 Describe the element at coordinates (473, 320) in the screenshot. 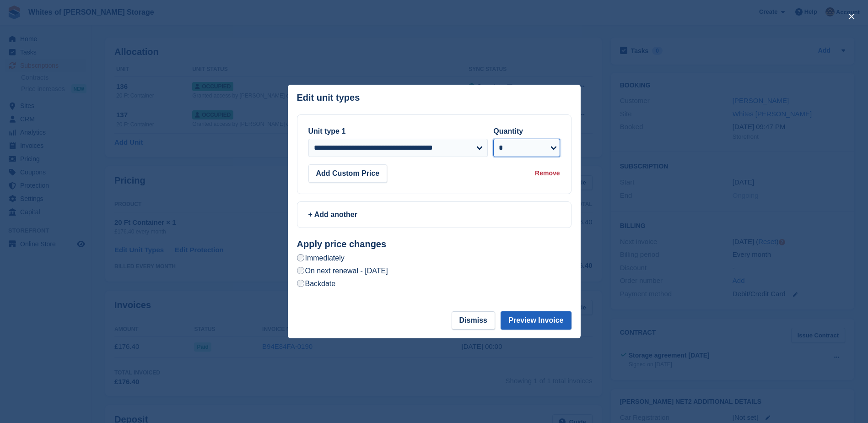

I see `button: Dismiss` at that location.